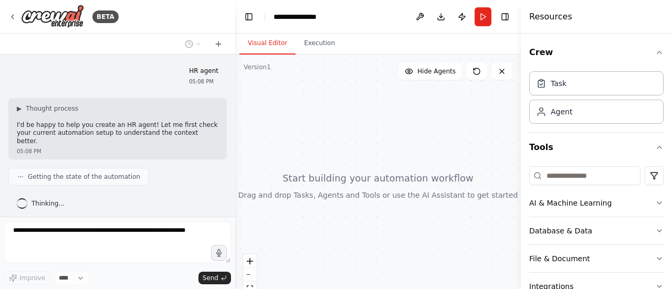  What do you see at coordinates (204, 71) in the screenshot?
I see `p: HR agent` at bounding box center [204, 71].